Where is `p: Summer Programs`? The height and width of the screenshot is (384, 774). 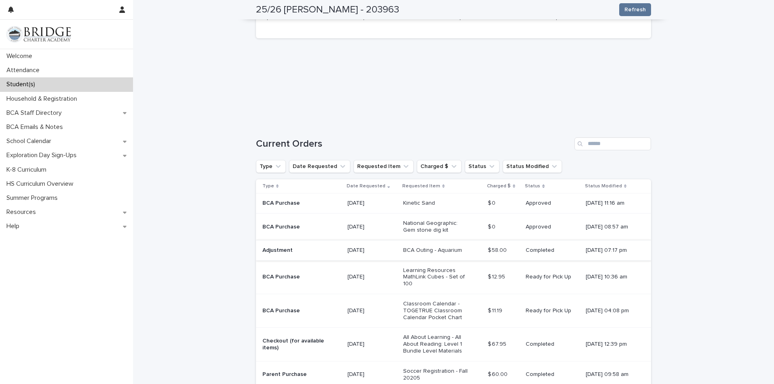
p: Summer Programs is located at coordinates (33, 198).